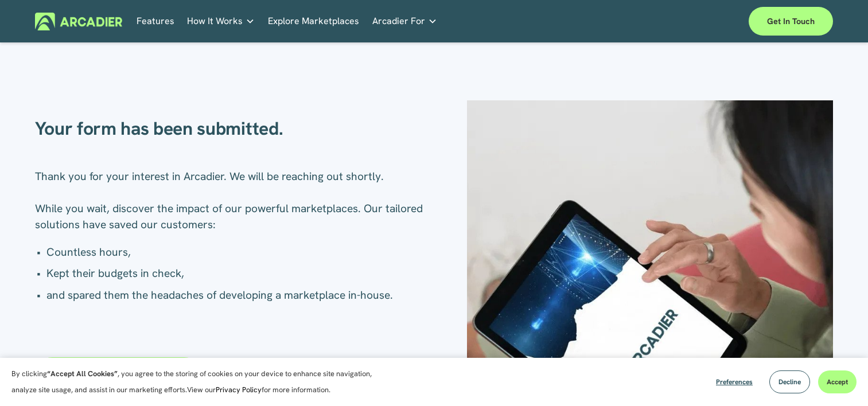 The image size is (868, 406). I want to click on span: Preferences, so click(735, 381).